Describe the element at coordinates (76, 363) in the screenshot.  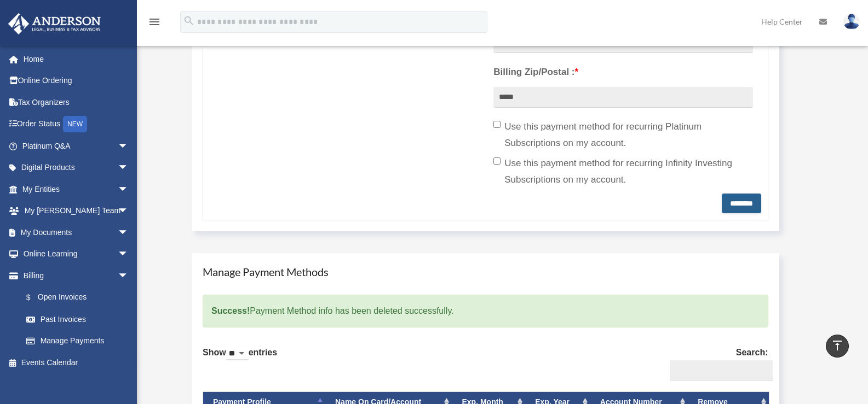
I see `a: Events Calendar` at that location.